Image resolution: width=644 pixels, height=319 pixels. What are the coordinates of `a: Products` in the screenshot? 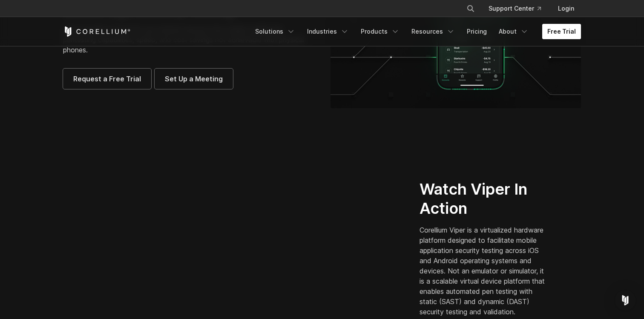 It's located at (380, 32).